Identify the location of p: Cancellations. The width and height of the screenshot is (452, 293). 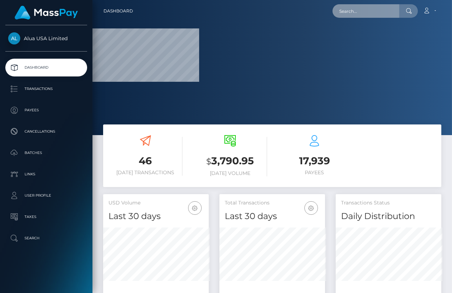
(46, 132).